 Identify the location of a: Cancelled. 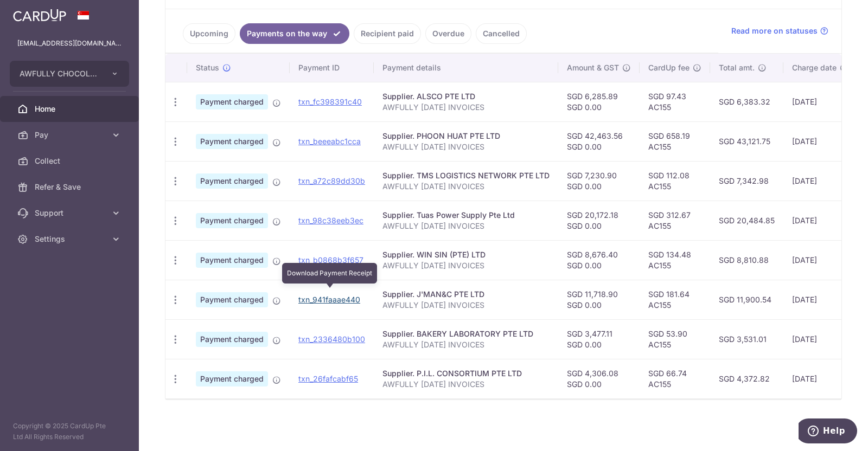
(501, 33).